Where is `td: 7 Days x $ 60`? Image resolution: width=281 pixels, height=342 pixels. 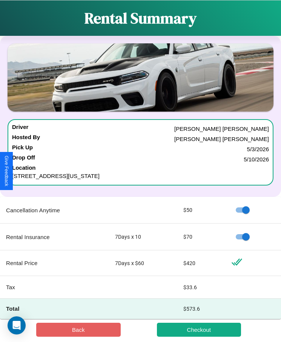 td: 7 Days x $ 60 is located at coordinates (143, 263).